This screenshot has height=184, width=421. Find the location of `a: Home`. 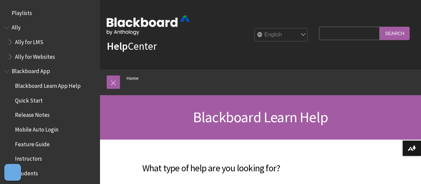

a: Home is located at coordinates (133, 78).